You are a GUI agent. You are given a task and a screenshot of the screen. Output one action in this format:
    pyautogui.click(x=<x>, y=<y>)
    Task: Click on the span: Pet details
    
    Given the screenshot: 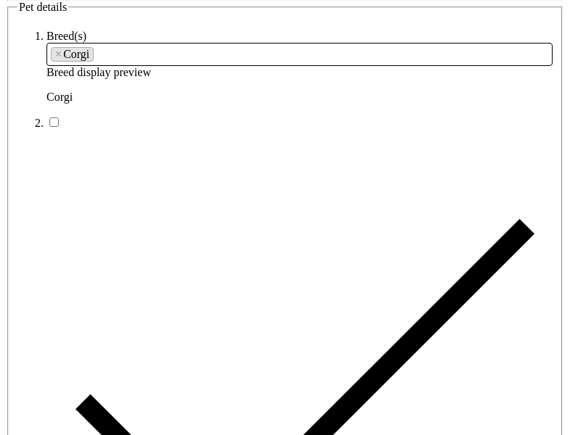 What is the action you would take?
    pyautogui.click(x=43, y=7)
    